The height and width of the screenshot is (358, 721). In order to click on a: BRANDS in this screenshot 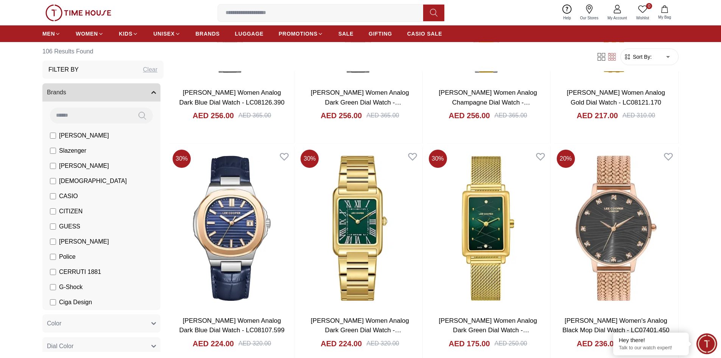, I will do `click(208, 34)`.